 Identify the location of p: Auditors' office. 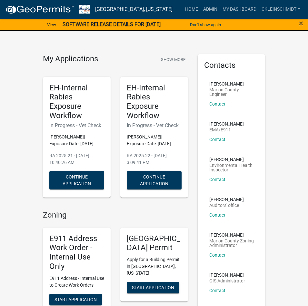
(227, 205).